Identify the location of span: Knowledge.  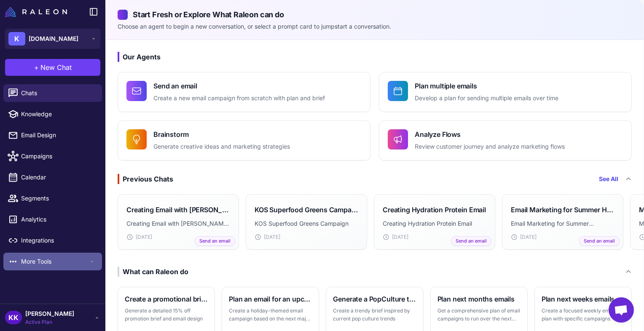
(58, 115).